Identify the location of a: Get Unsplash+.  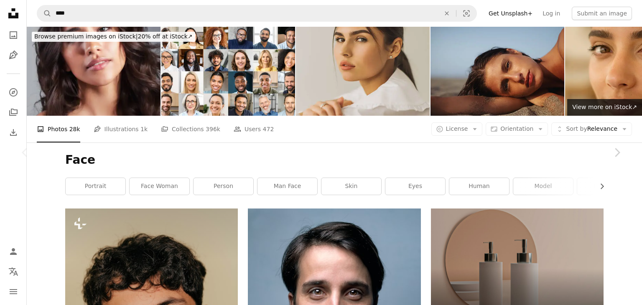
(510, 13).